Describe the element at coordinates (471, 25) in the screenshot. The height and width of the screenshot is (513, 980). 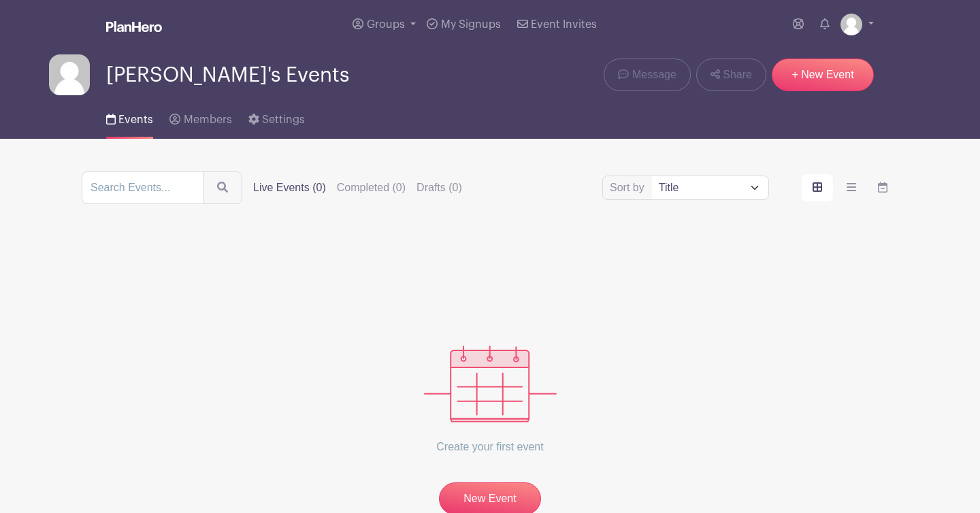
I see `span: My Signups` at that location.